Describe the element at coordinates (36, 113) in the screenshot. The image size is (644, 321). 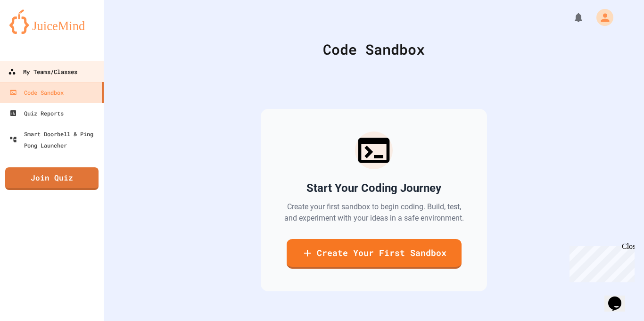
I see `div: Quiz Reports` at that location.